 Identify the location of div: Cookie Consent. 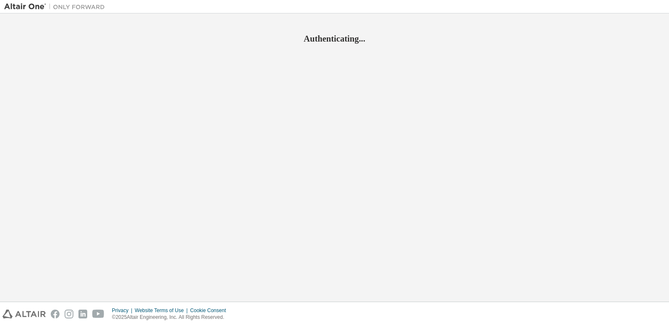
(210, 310).